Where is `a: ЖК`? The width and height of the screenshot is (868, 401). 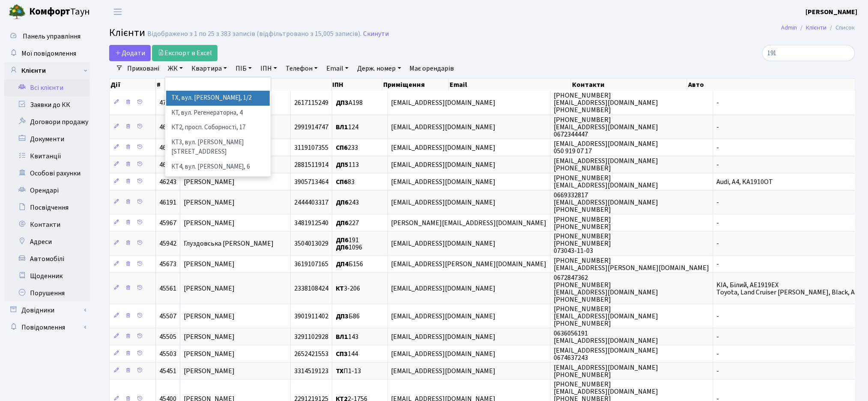 a: ЖК is located at coordinates (176, 69).